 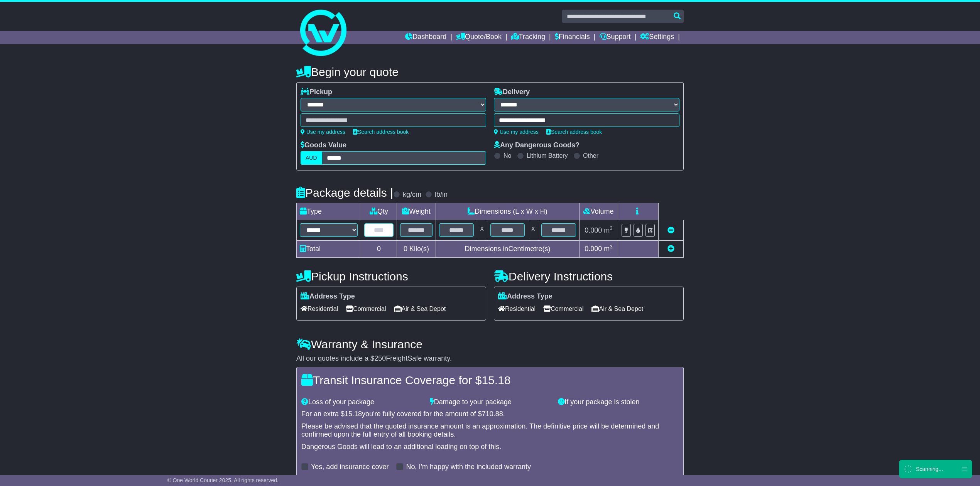 I want to click on h4: Transit Insurance Coverage for $, so click(x=490, y=380).